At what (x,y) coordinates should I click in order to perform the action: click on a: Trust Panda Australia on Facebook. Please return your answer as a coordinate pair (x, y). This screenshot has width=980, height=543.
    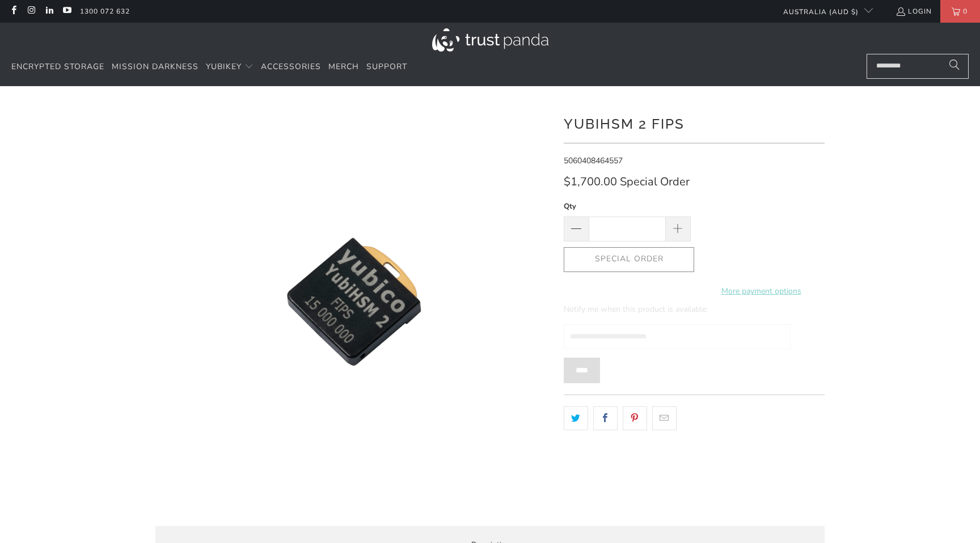
    Looking at the image, I should click on (13, 11).